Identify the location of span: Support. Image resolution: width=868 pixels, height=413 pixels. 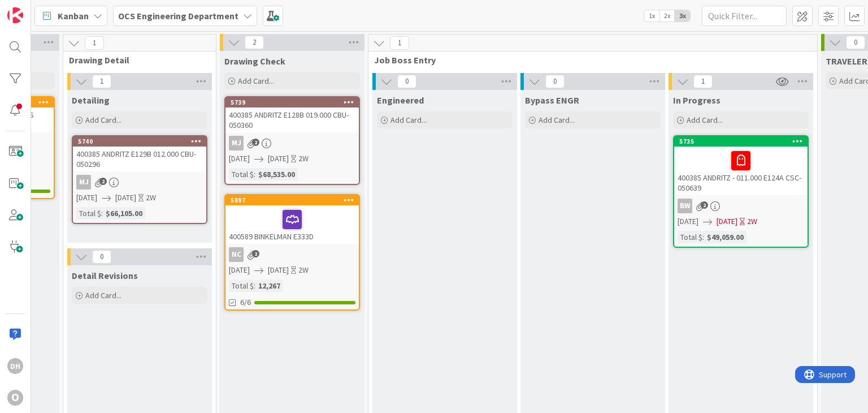
(38, 9).